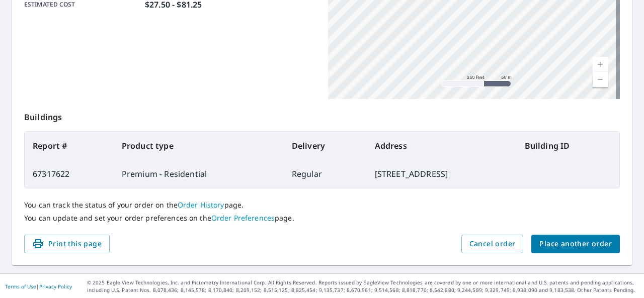  I want to click on td: 67317622, so click(69, 174).